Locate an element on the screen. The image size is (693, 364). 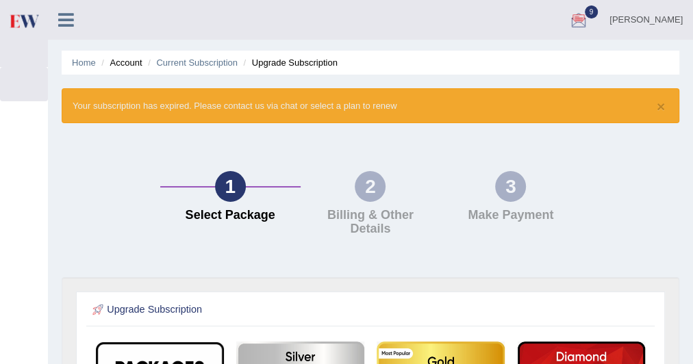
h4: Select Package is located at coordinates (230, 216).